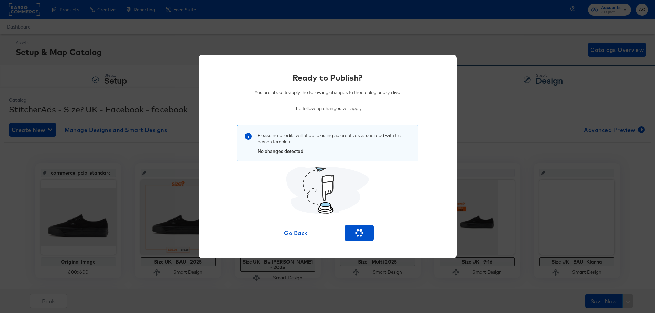 The height and width of the screenshot is (313, 655). What do you see at coordinates (280, 151) in the screenshot?
I see `strong: No changes detected` at bounding box center [280, 151].